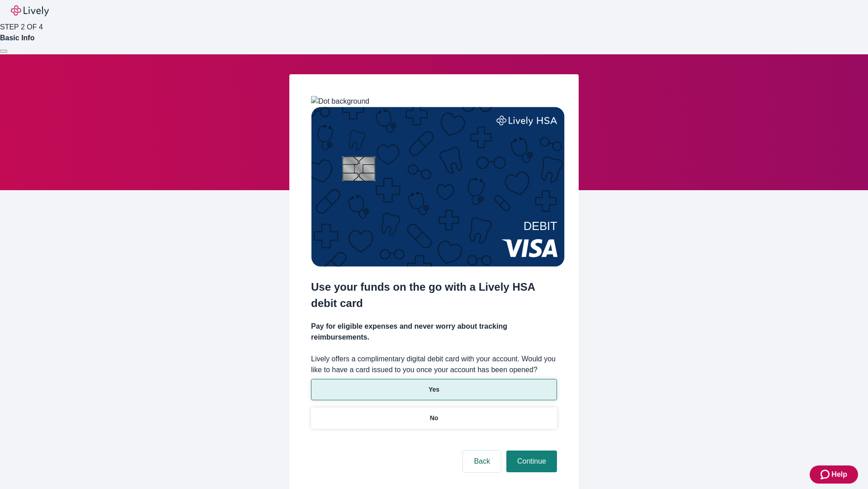 The width and height of the screenshot is (868, 489). What do you see at coordinates (434, 389) in the screenshot?
I see `button: Yes` at bounding box center [434, 389].